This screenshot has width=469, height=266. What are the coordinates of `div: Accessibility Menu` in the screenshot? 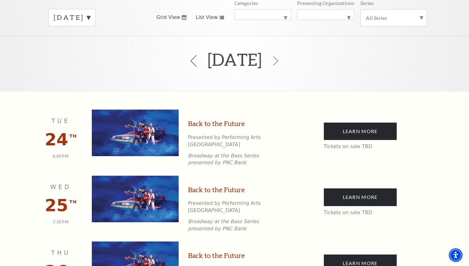 It's located at (455, 255).